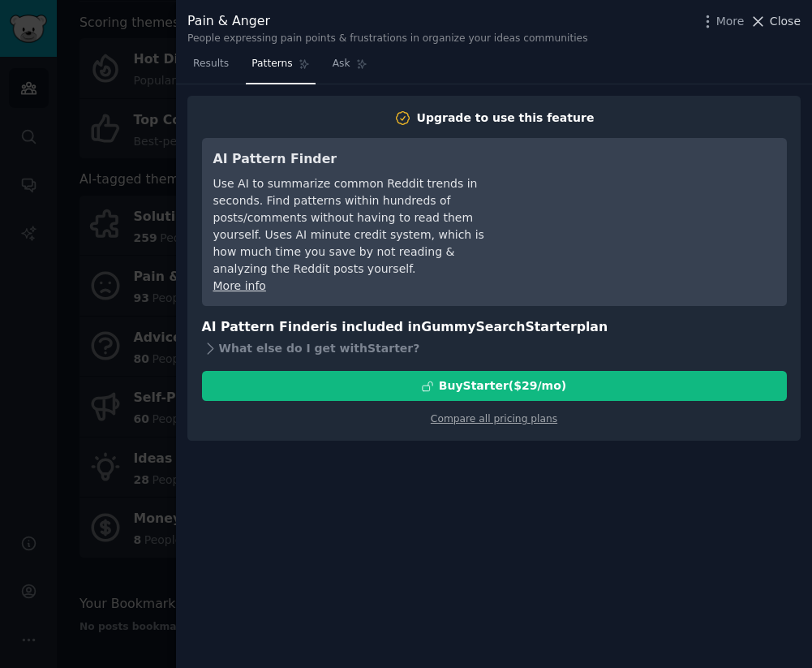 Image resolution: width=812 pixels, height=668 pixels. I want to click on span: Close, so click(786, 21).